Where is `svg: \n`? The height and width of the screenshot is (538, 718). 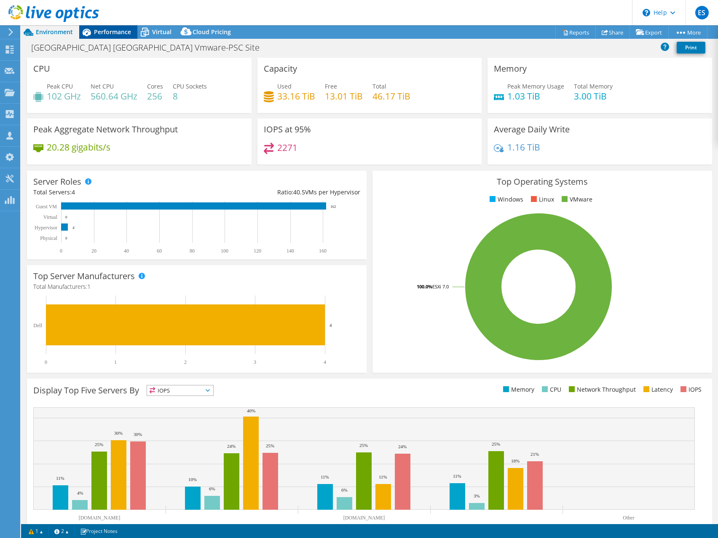 svg: \n is located at coordinates (646, 13).